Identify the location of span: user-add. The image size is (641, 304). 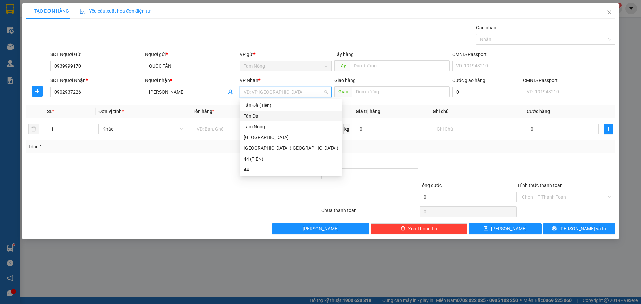
(230, 92).